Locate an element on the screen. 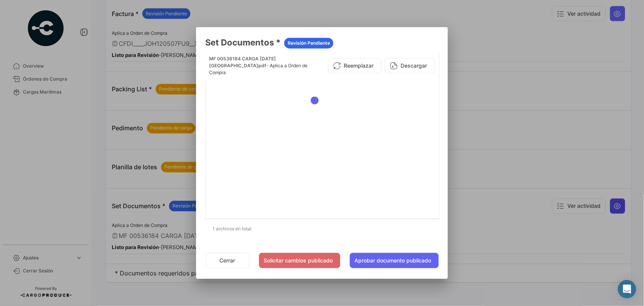 This screenshot has height=306, width=644. button: Cerrar is located at coordinates (227, 260).